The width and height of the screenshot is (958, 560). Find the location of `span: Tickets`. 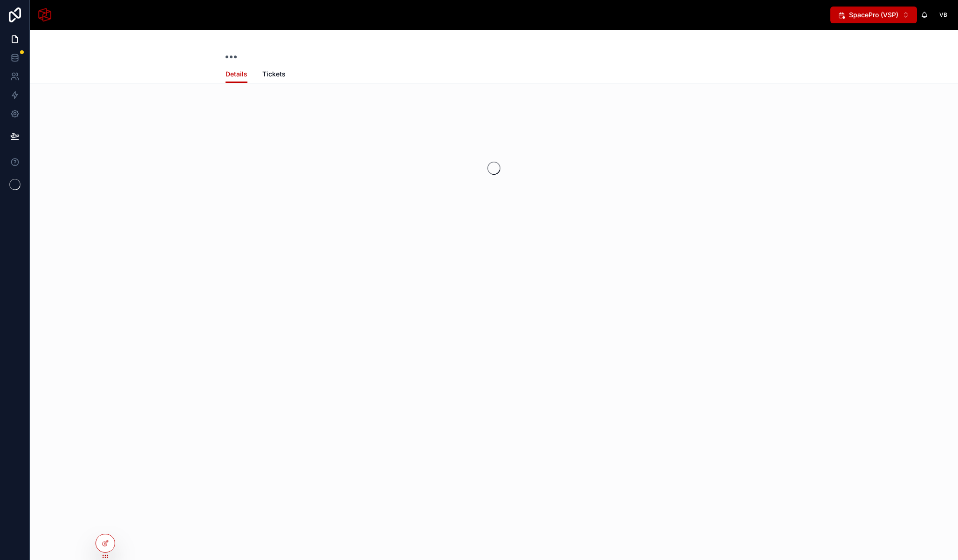

span: Tickets is located at coordinates (274, 74).